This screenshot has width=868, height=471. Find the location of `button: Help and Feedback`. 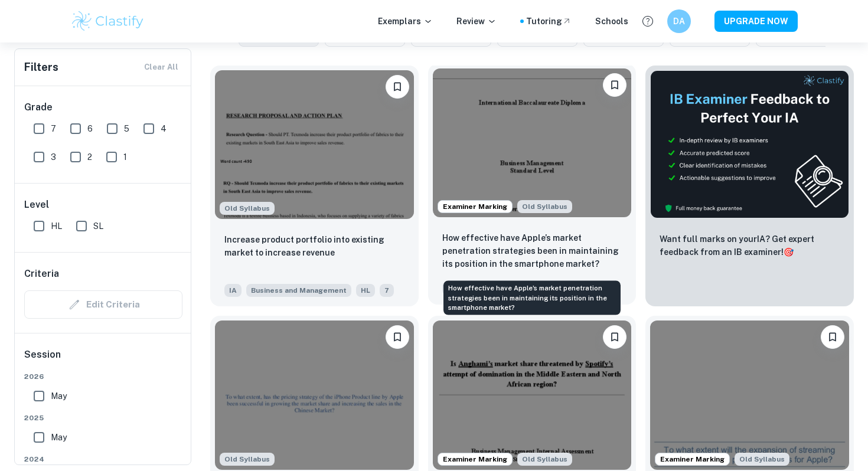

button: Help and Feedback is located at coordinates (647, 21).